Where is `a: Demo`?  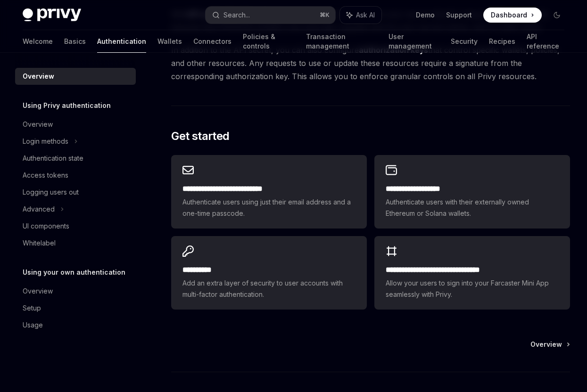 a: Demo is located at coordinates (425, 15).